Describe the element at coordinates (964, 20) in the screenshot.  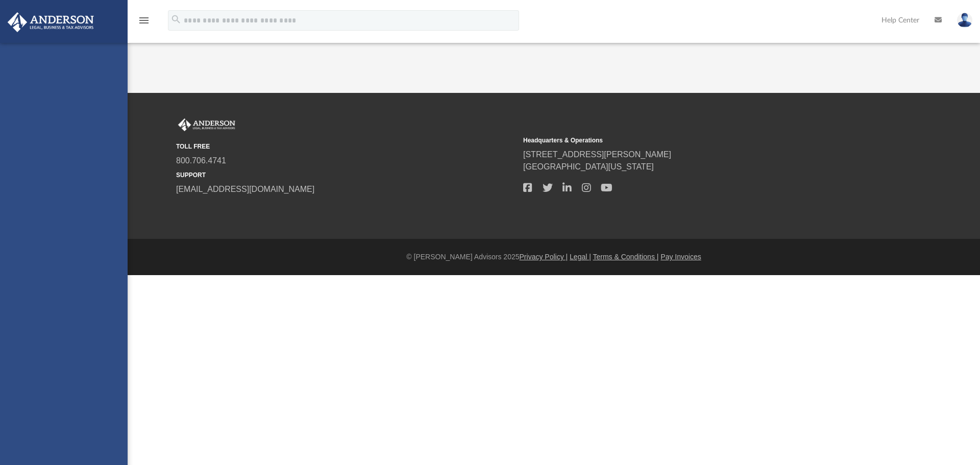
I see `img: User Pic` at that location.